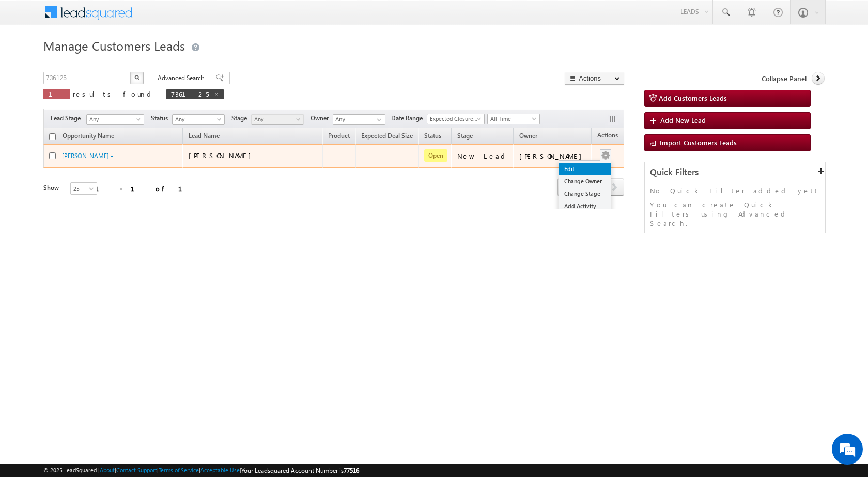  What do you see at coordinates (145, 188) in the screenshot?
I see `div: 1 - 1 of 1` at bounding box center [145, 188].